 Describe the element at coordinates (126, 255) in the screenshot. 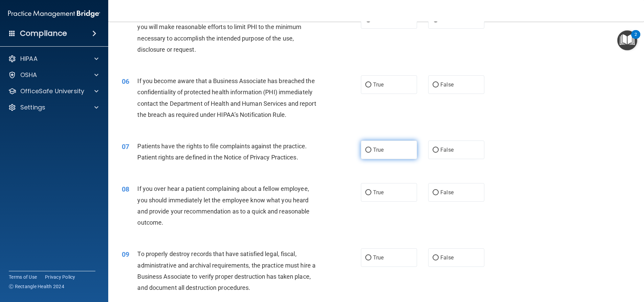

I see `span: 09` at that location.